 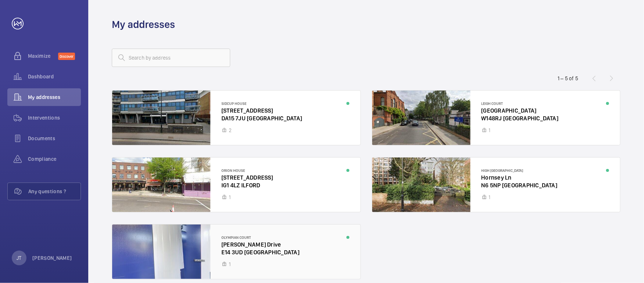 I want to click on span: Interventions, so click(x=54, y=118).